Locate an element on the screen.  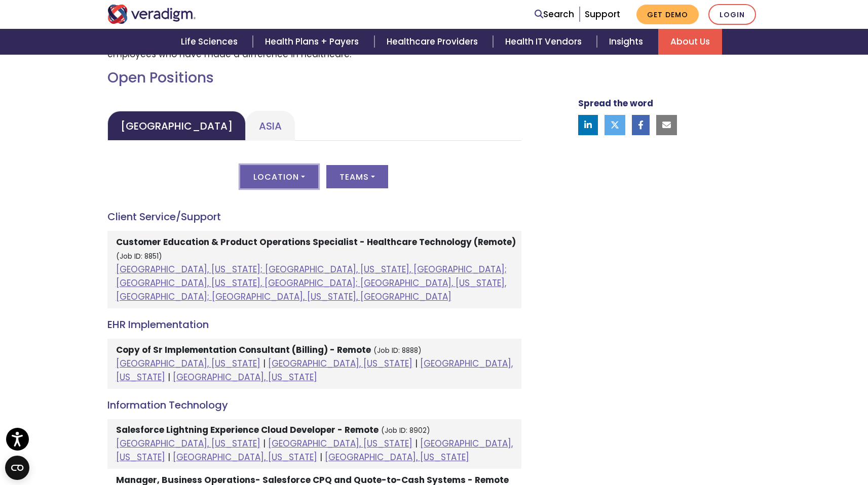
button: Location is located at coordinates (279, 177).